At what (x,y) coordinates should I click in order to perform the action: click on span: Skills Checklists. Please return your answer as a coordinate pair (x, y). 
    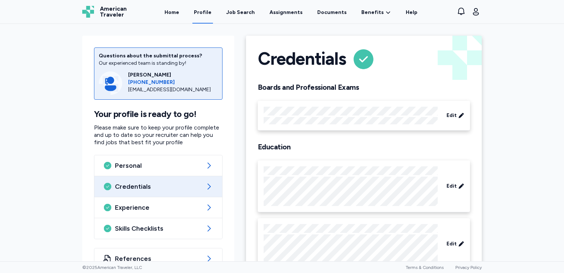
    Looking at the image, I should click on (158, 228).